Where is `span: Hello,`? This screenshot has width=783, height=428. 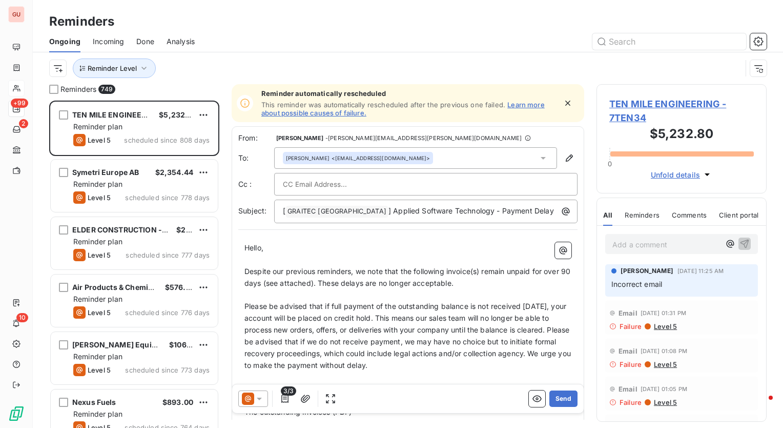 span: Hello, is located at coordinates (254, 247).